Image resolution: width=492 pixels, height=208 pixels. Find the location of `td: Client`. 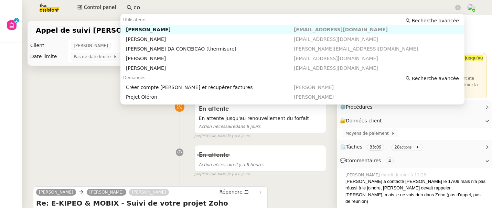

td: Client is located at coordinates (48, 46).